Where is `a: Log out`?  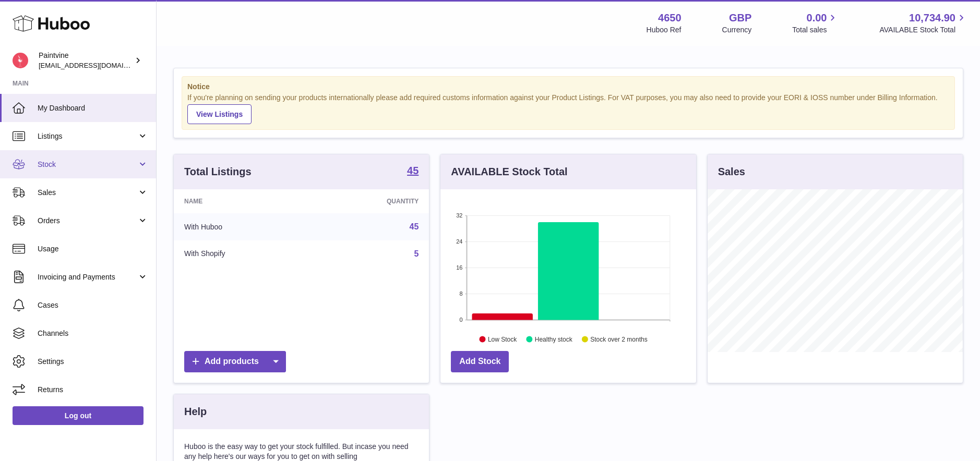 a: Log out is located at coordinates (78, 416).